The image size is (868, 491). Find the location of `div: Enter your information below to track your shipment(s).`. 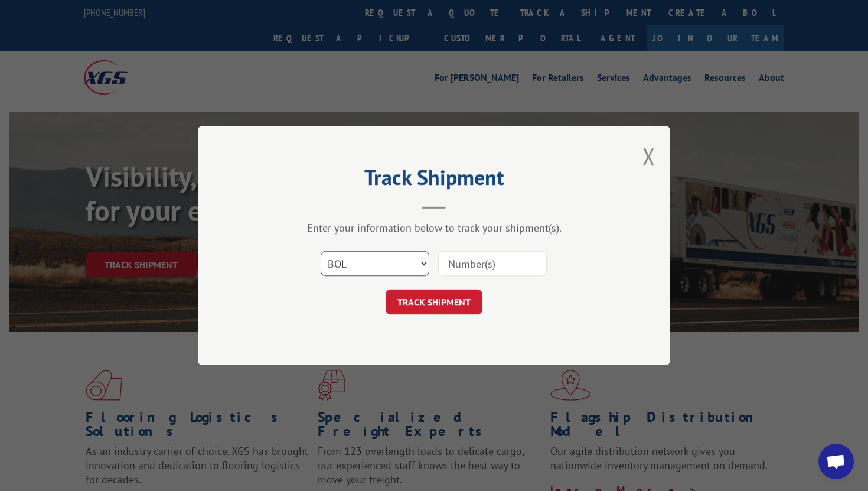

div: Enter your information below to track your shipment(s). is located at coordinates (434, 227).